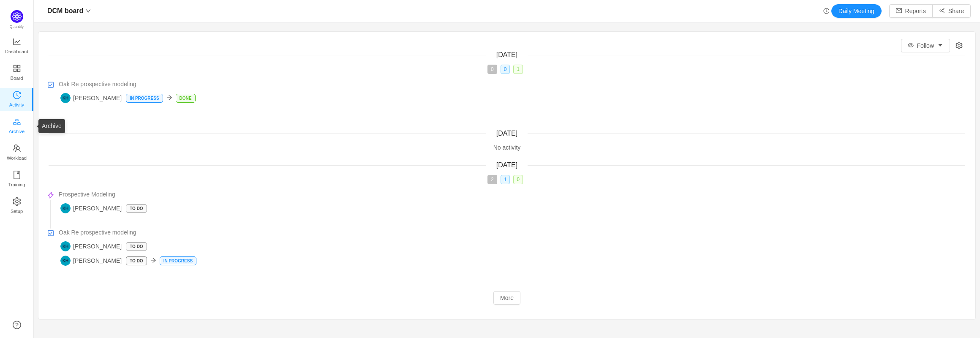  What do you see at coordinates (17, 42) in the screenshot?
I see `i: icon: line-chart` at bounding box center [17, 42].